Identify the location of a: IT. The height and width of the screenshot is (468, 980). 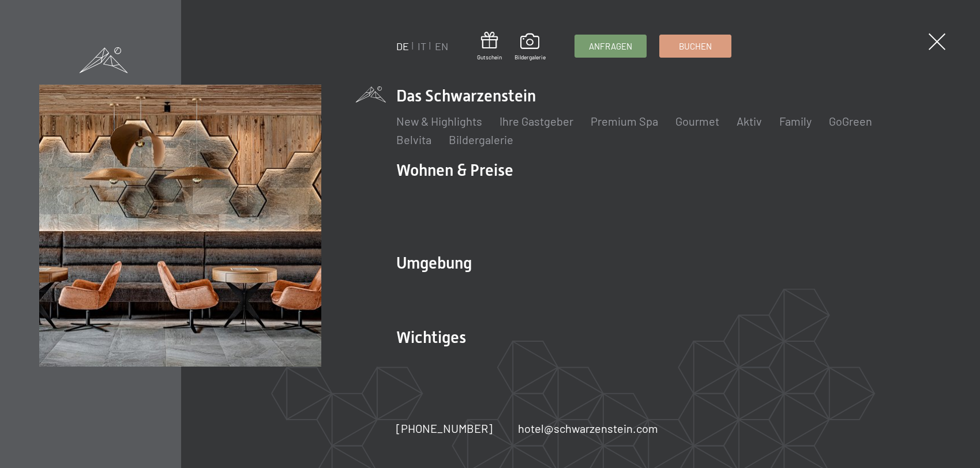
(422, 46).